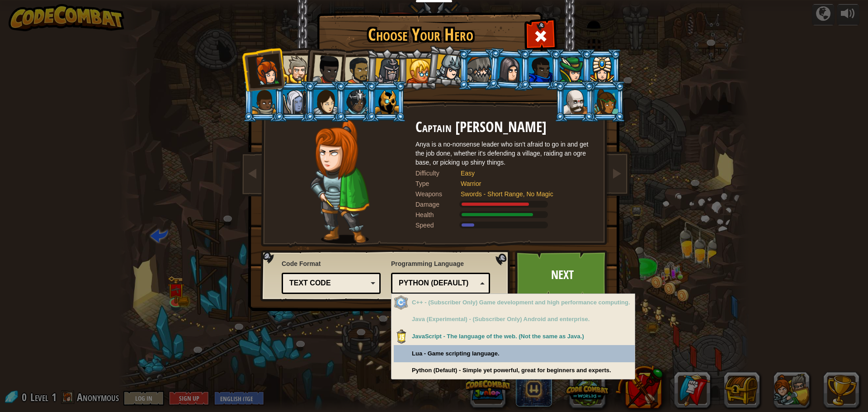  Describe the element at coordinates (417, 69) in the screenshot. I see `li: Miss Hushbaum` at that location.